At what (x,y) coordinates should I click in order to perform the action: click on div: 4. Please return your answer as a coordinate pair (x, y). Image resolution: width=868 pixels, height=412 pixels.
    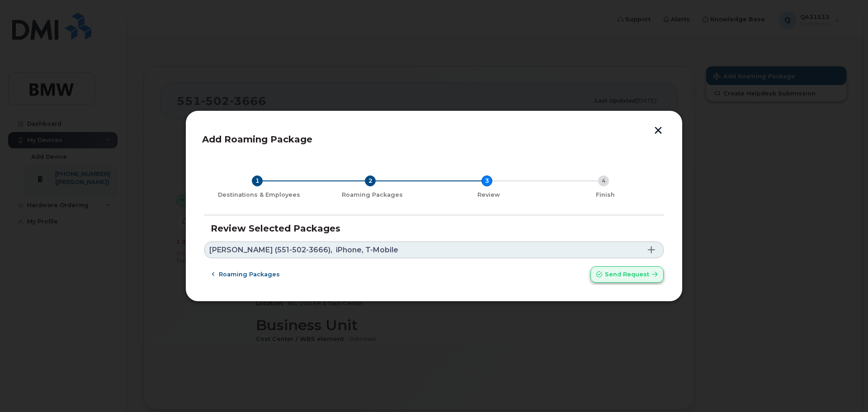
    Looking at the image, I should click on (603, 181).